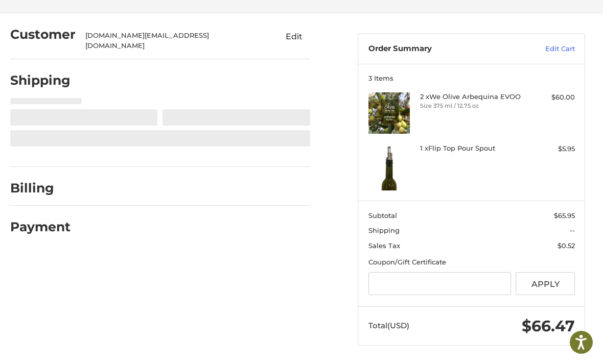 This screenshot has height=364, width=603. I want to click on h2: Shipping, so click(40, 80).